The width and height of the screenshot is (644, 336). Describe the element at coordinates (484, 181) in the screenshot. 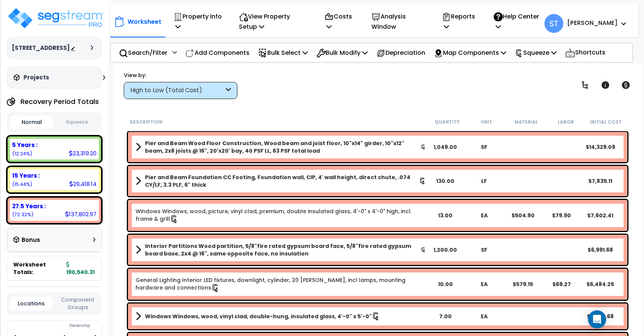

I see `div: LF` at that location.